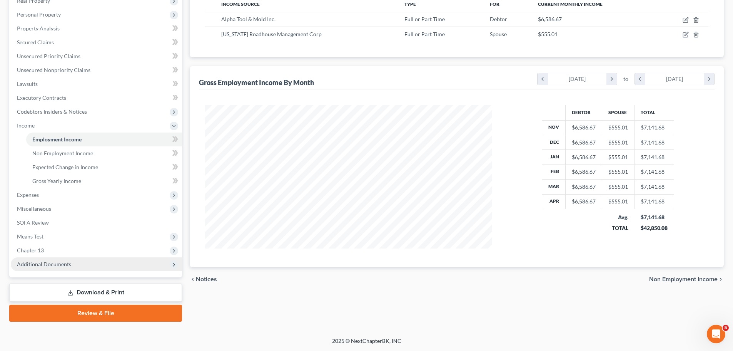  I want to click on span: Gross Yearly Income, so click(57, 181).